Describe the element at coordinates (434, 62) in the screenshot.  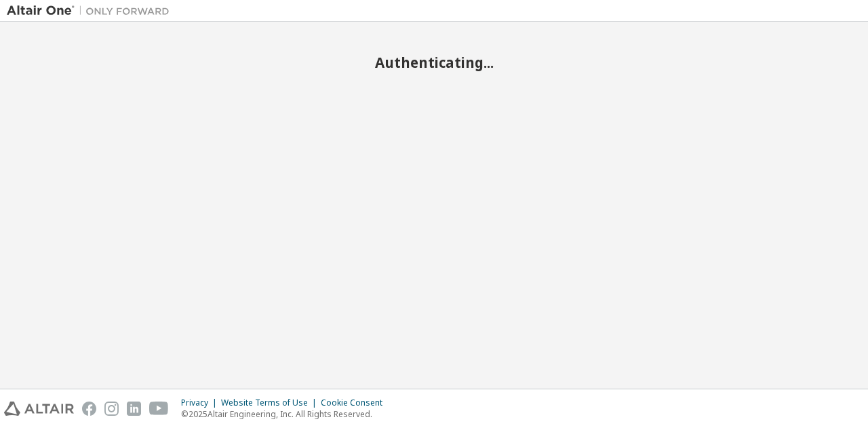
I see `h2: Authenticating...` at that location.